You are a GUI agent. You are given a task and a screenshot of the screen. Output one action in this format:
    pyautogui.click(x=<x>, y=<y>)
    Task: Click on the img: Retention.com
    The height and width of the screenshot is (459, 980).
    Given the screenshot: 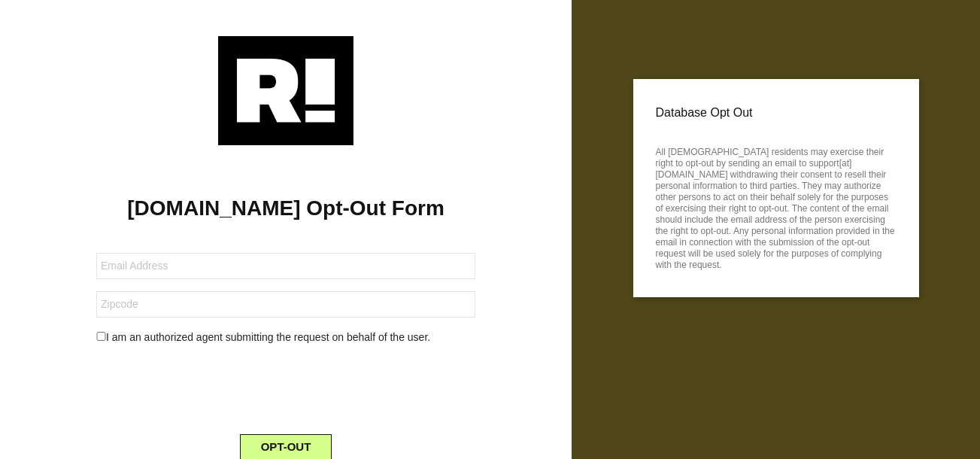 What is the action you would take?
    pyautogui.click(x=286, y=90)
    